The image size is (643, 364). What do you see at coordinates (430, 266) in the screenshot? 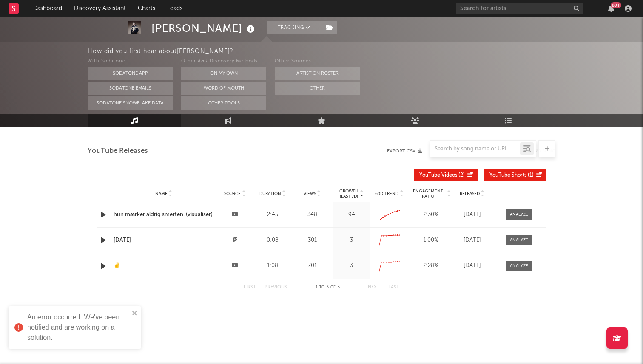
I see `div: 2.28 %` at bounding box center [430, 266].